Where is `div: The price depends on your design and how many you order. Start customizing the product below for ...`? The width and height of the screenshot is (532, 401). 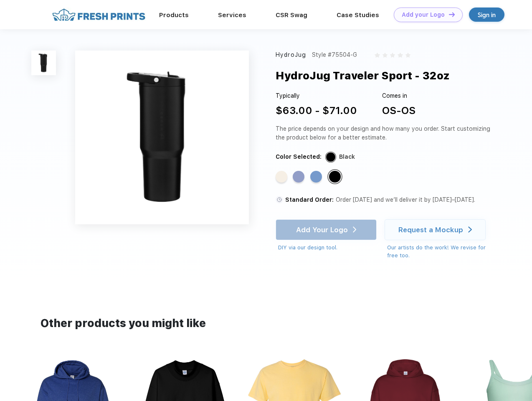 div: The price depends on your design and how many you order. Start customizing the product below for ... is located at coordinates (385, 133).